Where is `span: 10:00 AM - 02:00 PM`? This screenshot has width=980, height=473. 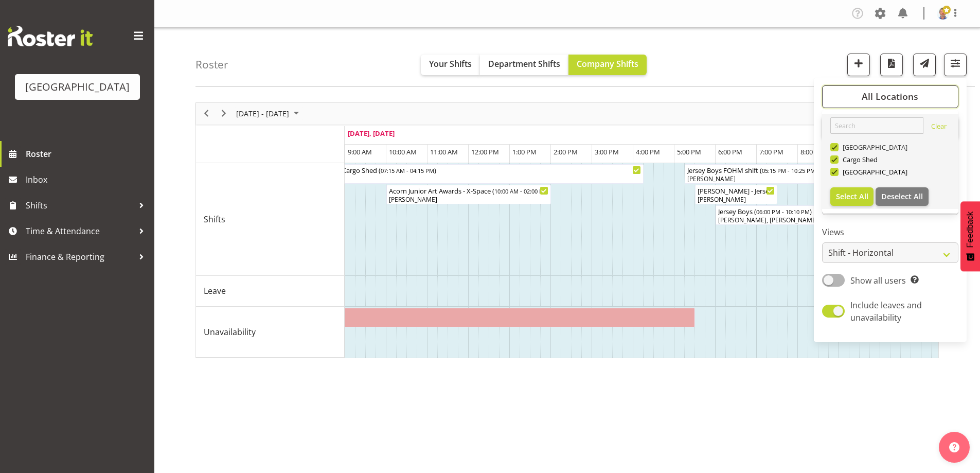 span: 10:00 AM - 02:00 PM is located at coordinates (521, 191).